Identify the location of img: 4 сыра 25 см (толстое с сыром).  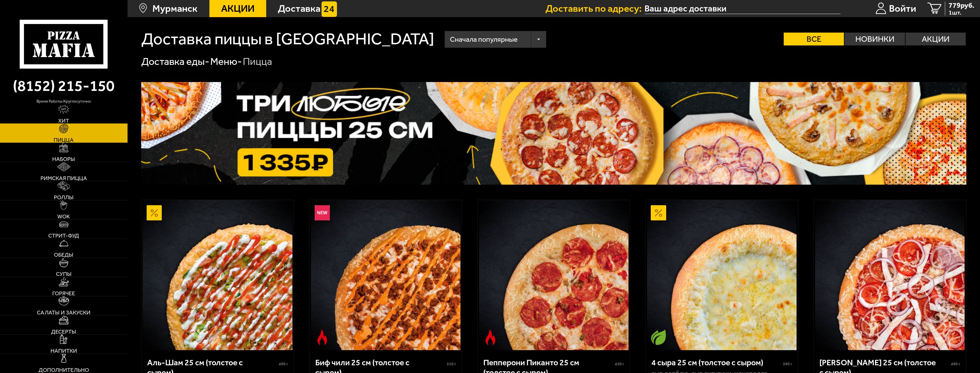
(722, 274).